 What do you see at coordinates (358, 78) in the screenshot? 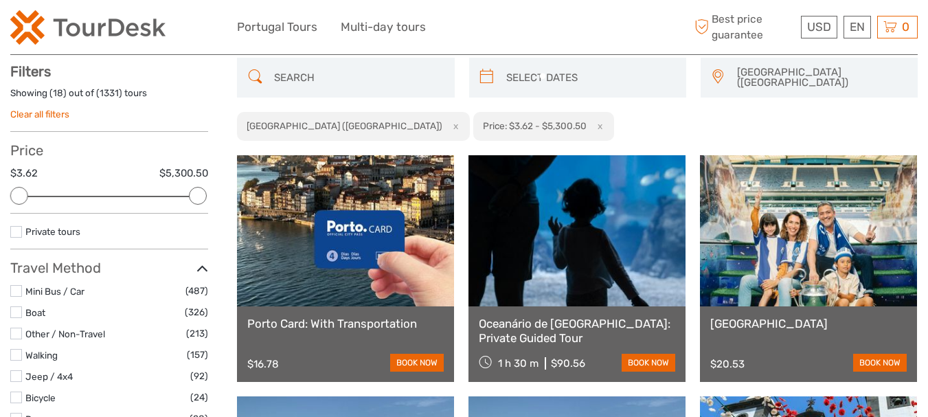
I see `input: SEARCH` at bounding box center [358, 78].